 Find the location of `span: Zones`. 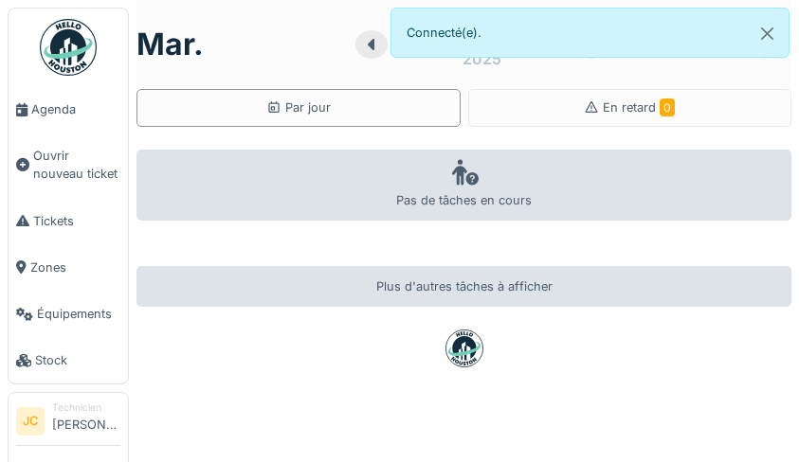

span: Zones is located at coordinates (75, 267).